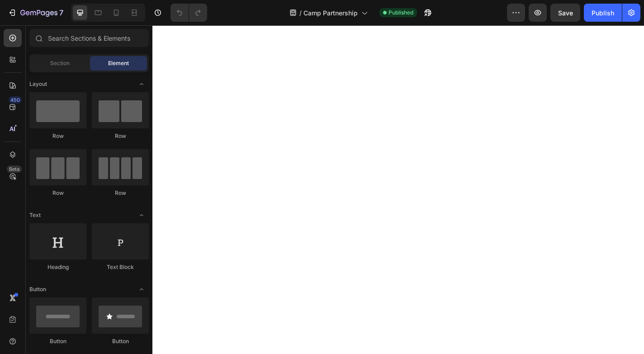  I want to click on span: Camp Partnership, so click(331, 13).